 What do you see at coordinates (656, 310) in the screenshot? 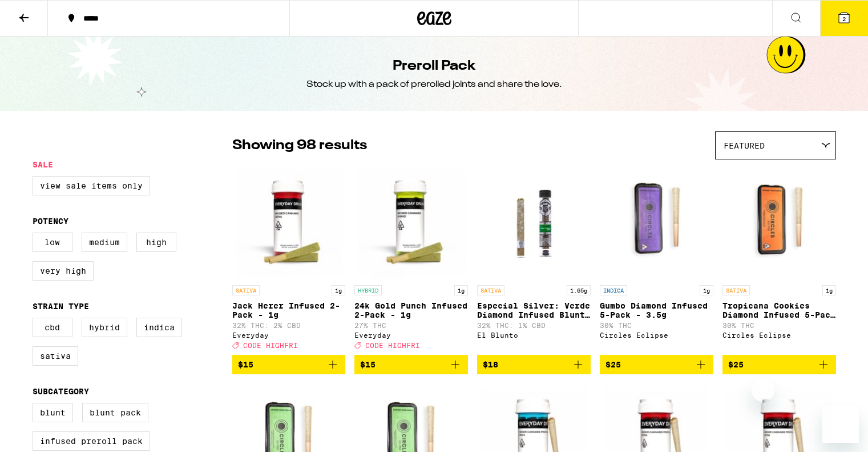
I see `p: Gumbo Diamond Infused 5-Pack - 3.5g` at bounding box center [656, 310].